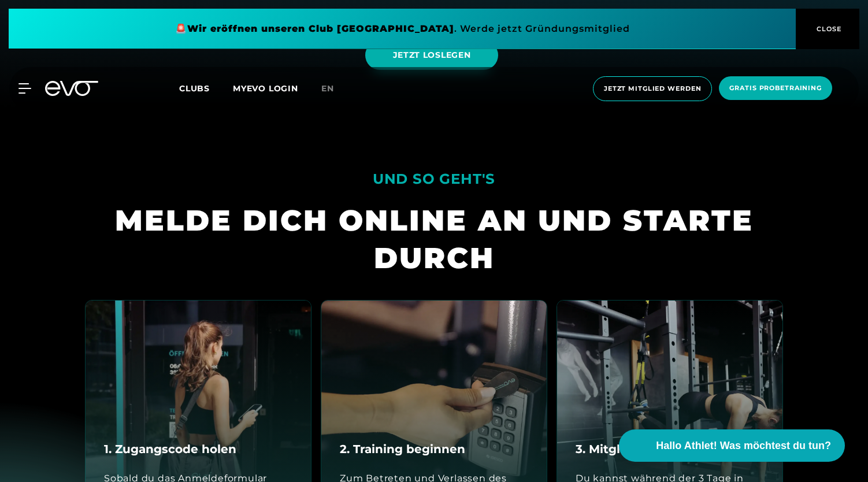 The image size is (868, 482). Describe the element at coordinates (827, 29) in the screenshot. I see `span: CLOSE` at that location.